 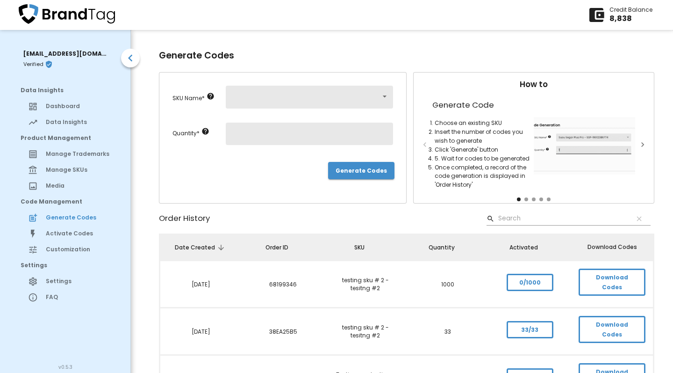 What do you see at coordinates (366, 247) in the screenshot?
I see `span: SKU` at bounding box center [366, 247].